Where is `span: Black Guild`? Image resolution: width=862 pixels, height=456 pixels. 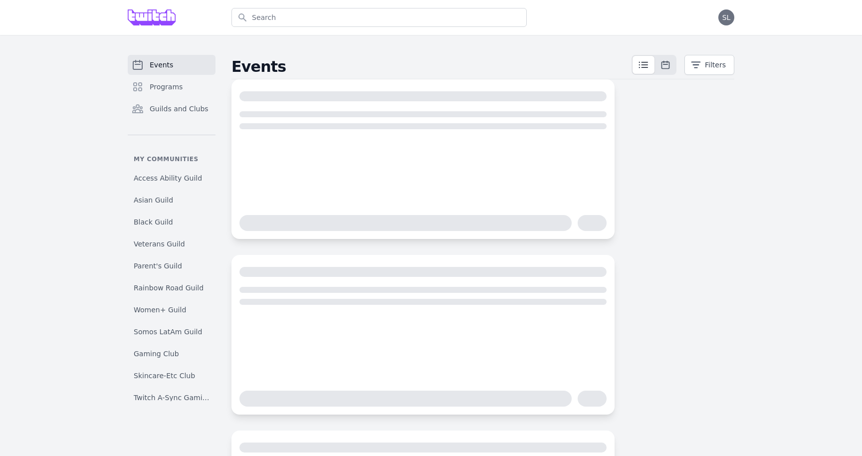 span: Black Guild is located at coordinates (153, 222).